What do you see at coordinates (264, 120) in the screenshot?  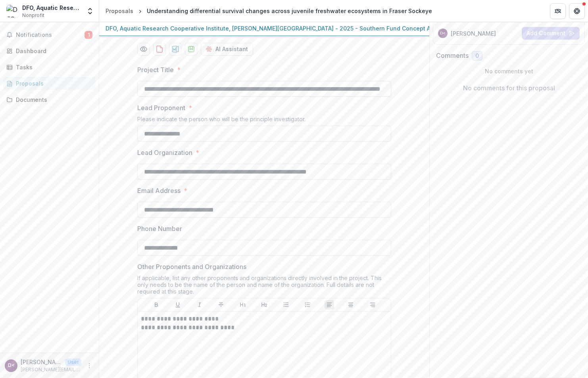 I see `div: Please indicate the person who will be the principle investigator.` at bounding box center [264, 120].